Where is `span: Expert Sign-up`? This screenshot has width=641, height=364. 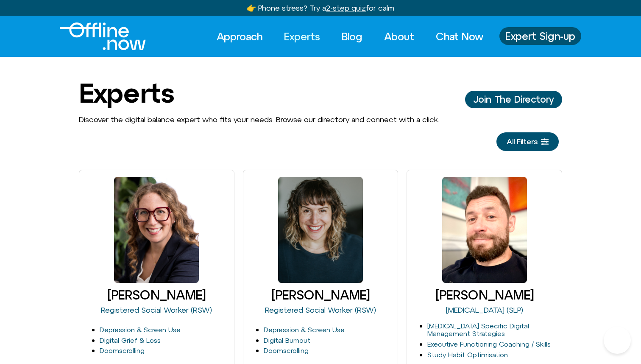 span: Expert Sign-up is located at coordinates (540, 36).